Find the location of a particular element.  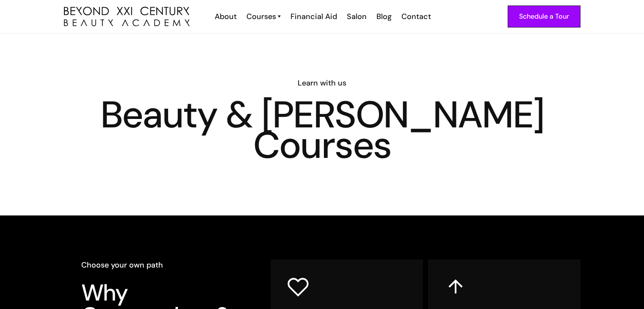

div: Financial Aid is located at coordinates (314, 16).